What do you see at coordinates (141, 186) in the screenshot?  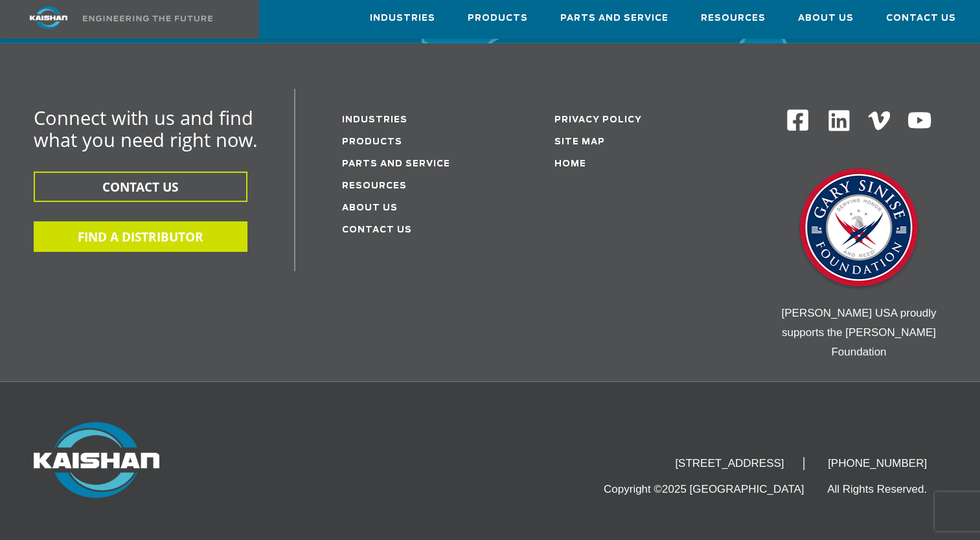 I see `button: CONTACT US` at bounding box center [141, 186].